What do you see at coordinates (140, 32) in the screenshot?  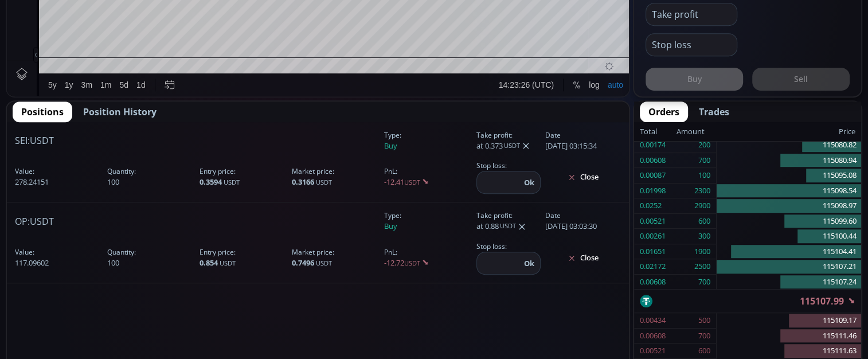 I see `div: O` at bounding box center [140, 32].